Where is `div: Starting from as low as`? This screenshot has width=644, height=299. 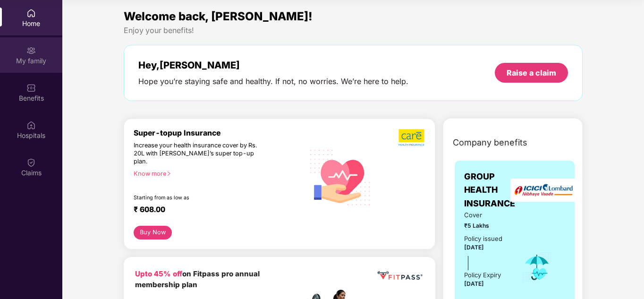
div: Starting from as low as is located at coordinates (198, 198).